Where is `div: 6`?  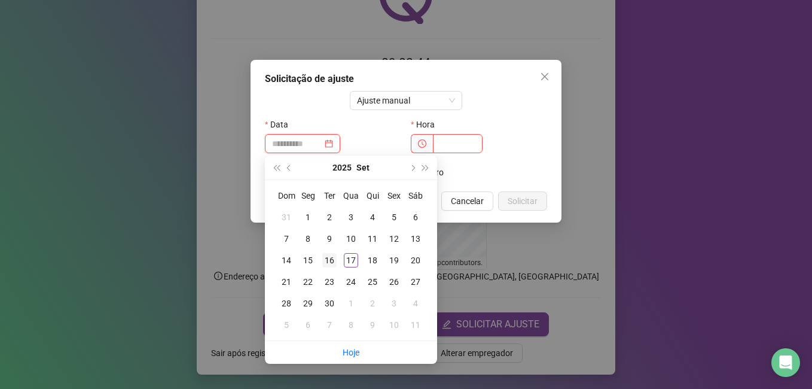
div: 6 is located at coordinates (308, 325).